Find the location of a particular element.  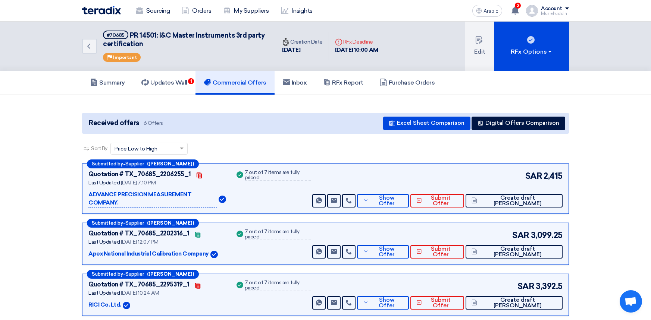

a: Orders is located at coordinates (196, 11).